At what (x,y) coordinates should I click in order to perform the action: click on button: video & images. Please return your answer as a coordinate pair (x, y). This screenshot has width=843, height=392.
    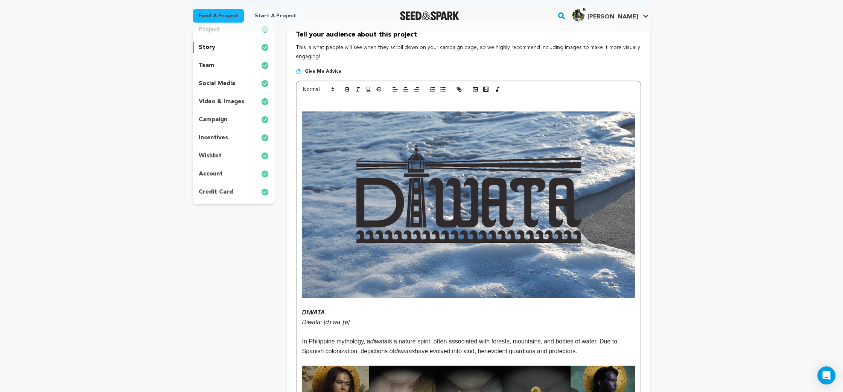
    Looking at the image, I should click on (234, 102).